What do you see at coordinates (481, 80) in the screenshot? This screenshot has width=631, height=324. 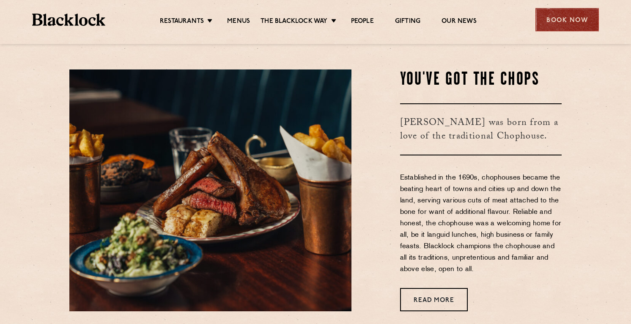 I see `h2: You've Got The Chops` at bounding box center [481, 80].